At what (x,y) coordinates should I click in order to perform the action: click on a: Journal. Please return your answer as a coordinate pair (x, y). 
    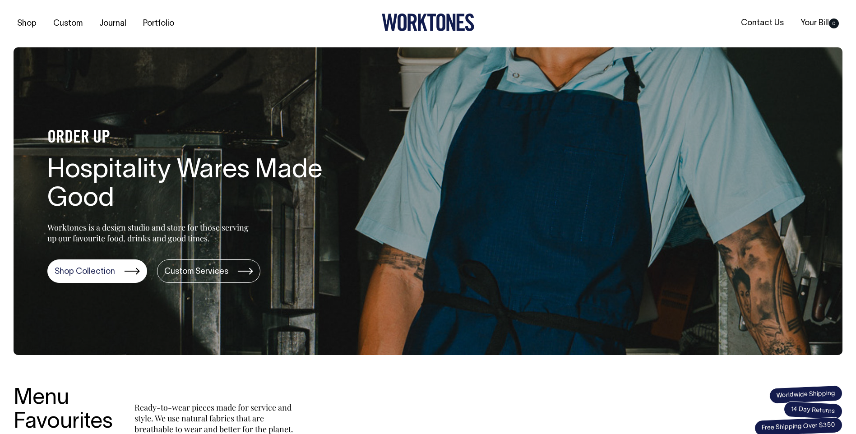
    Looking at the image, I should click on (113, 23).